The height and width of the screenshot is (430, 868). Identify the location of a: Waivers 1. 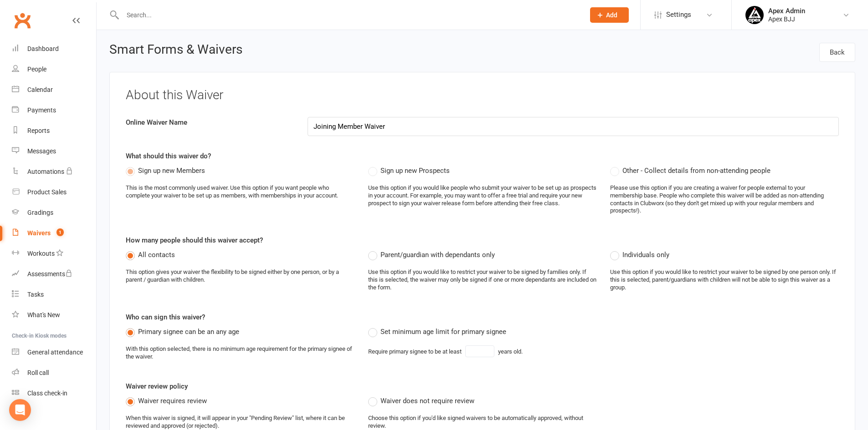
(54, 233).